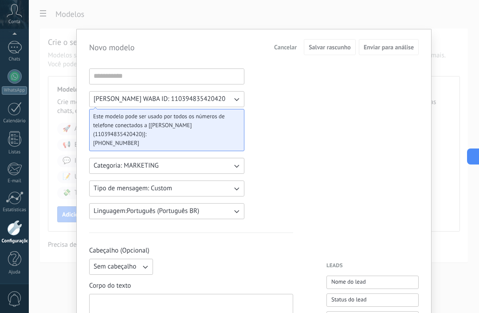 The height and width of the screenshot is (313, 479). What do you see at coordinates (373, 265) in the screenshot?
I see `h4: Leads` at bounding box center [373, 265].